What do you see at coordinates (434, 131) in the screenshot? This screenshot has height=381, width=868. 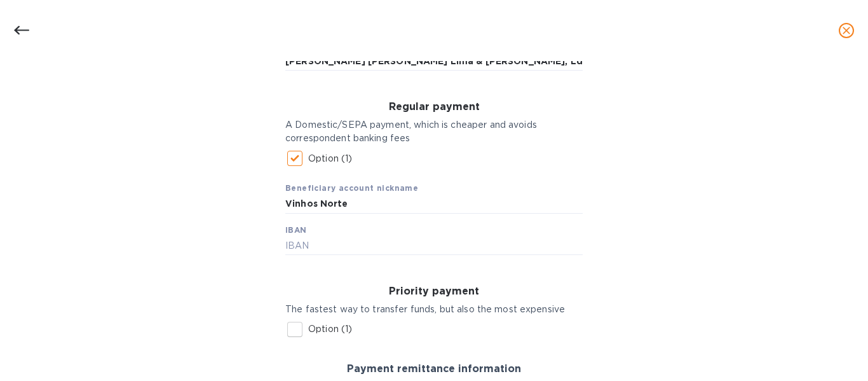 I see `p: A Domestic/SEPA payment, which is cheaper and avoids correspondent banking fees` at bounding box center [434, 131].